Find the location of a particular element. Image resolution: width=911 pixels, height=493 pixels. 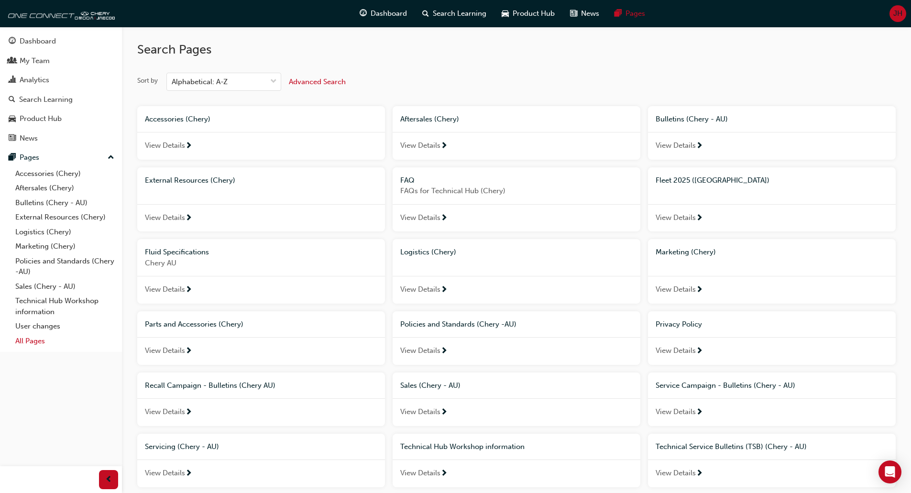

button: Advanced Search is located at coordinates (317, 82).